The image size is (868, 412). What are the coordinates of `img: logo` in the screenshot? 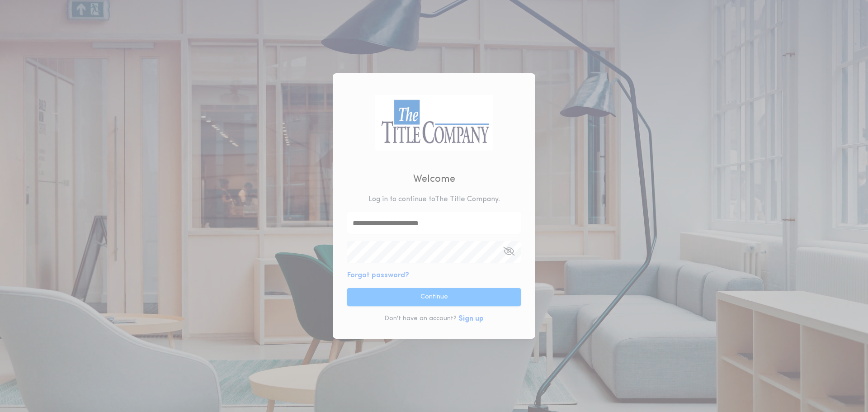 It's located at (434, 122).